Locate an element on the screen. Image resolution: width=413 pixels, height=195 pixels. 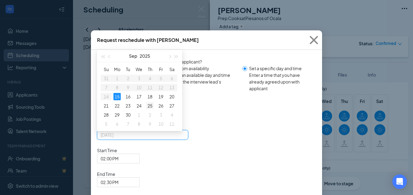
div: 30 is located at coordinates (128, 115).